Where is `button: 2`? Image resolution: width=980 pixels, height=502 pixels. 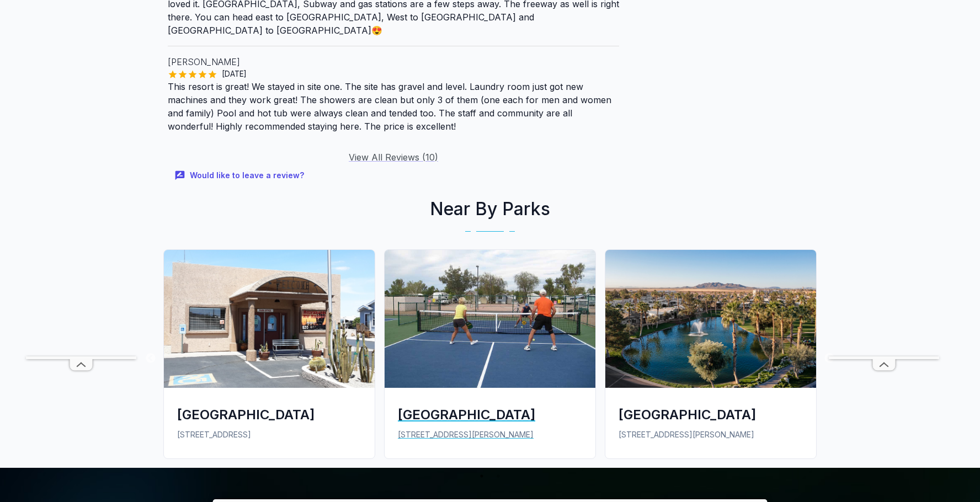
button: 2 is located at coordinates (498, 476).